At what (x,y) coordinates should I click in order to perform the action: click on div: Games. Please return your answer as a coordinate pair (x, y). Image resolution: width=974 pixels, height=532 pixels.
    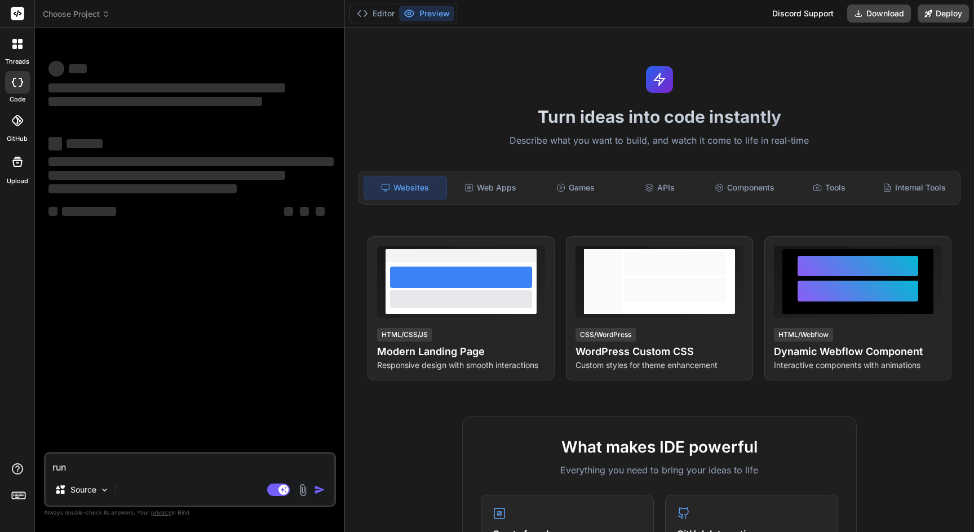
    Looking at the image, I should click on (575, 188).